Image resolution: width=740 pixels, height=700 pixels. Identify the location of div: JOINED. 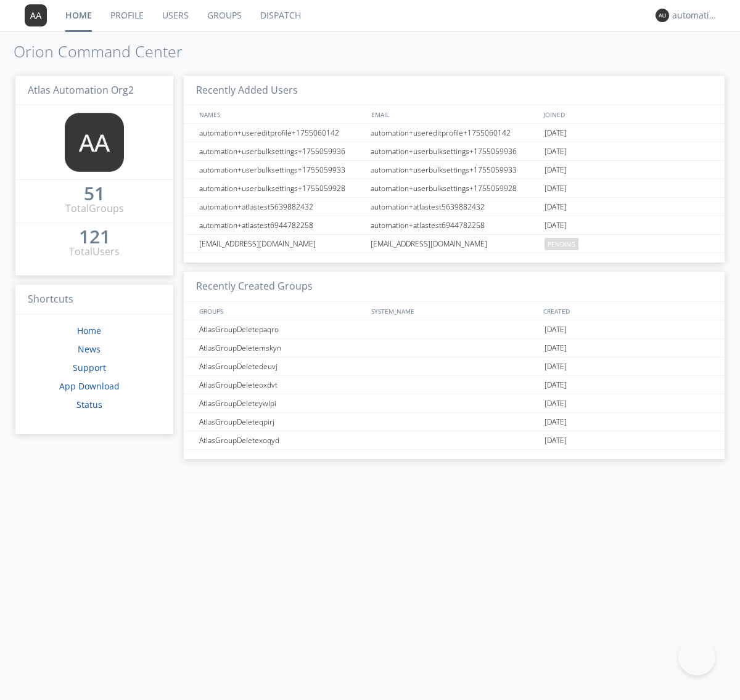
(626, 114).